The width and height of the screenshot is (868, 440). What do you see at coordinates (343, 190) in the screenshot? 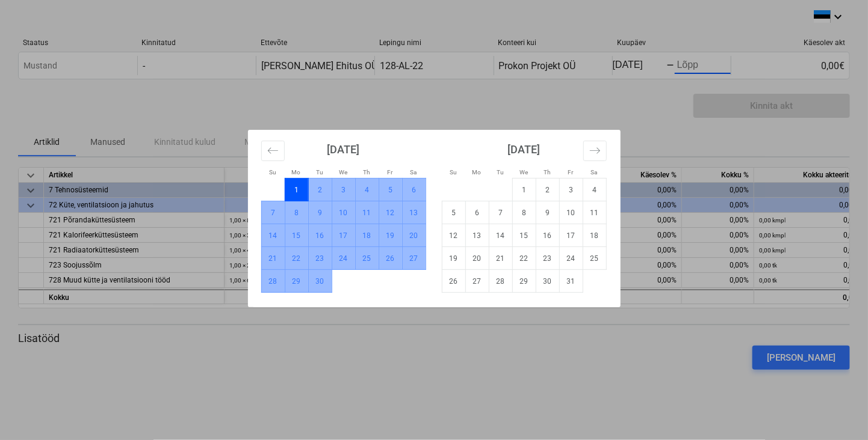
I see `td: Choose Wednesday, September 3, 2025 as your check-out date. It's available.` at bounding box center [343, 190].